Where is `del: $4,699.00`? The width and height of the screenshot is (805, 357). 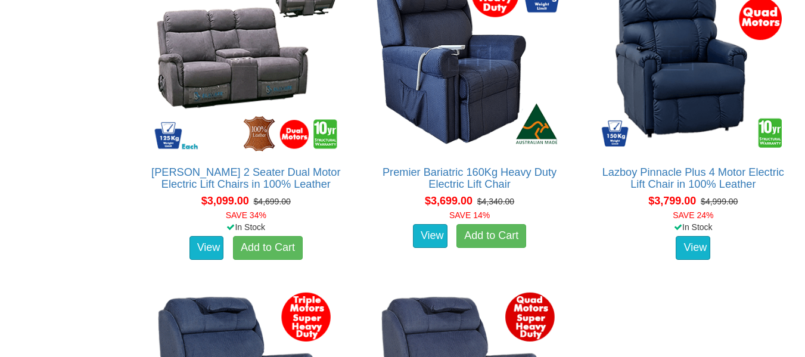 del: $4,699.00 is located at coordinates (272, 201).